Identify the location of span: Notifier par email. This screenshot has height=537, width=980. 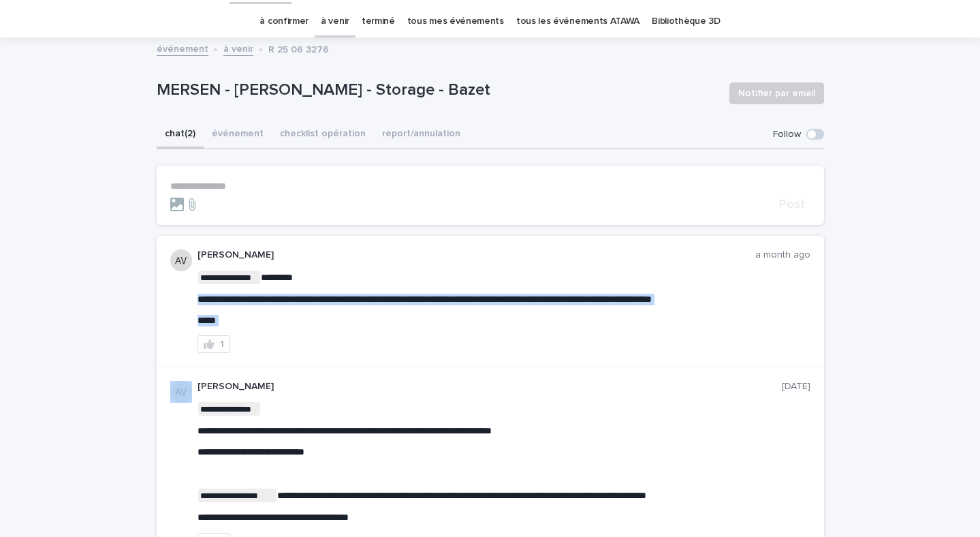
(776, 93).